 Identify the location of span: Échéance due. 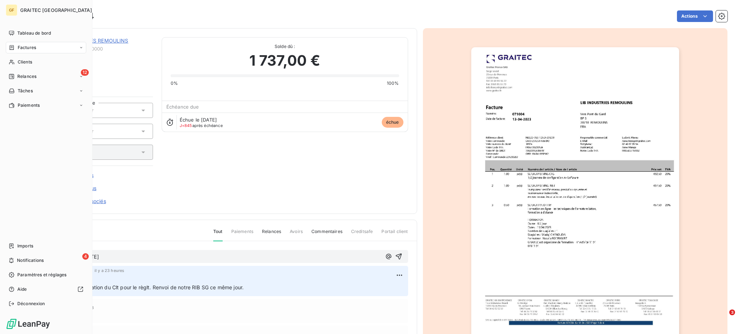
(183, 107).